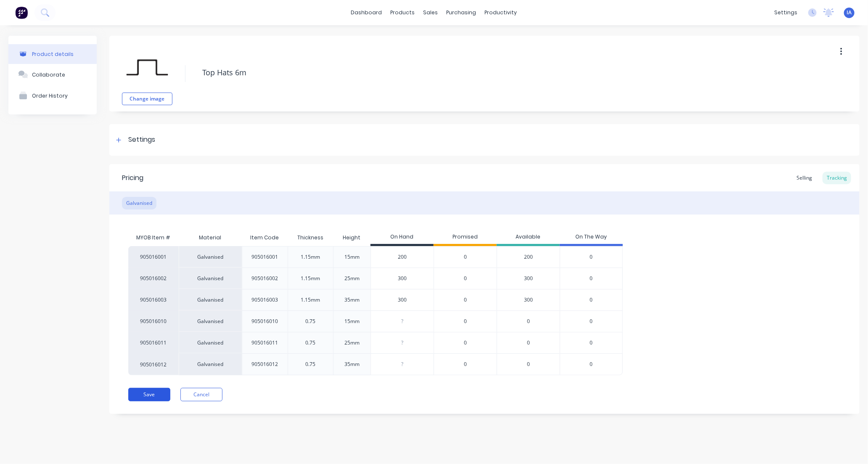  I want to click on div: purchasing, so click(461, 13).